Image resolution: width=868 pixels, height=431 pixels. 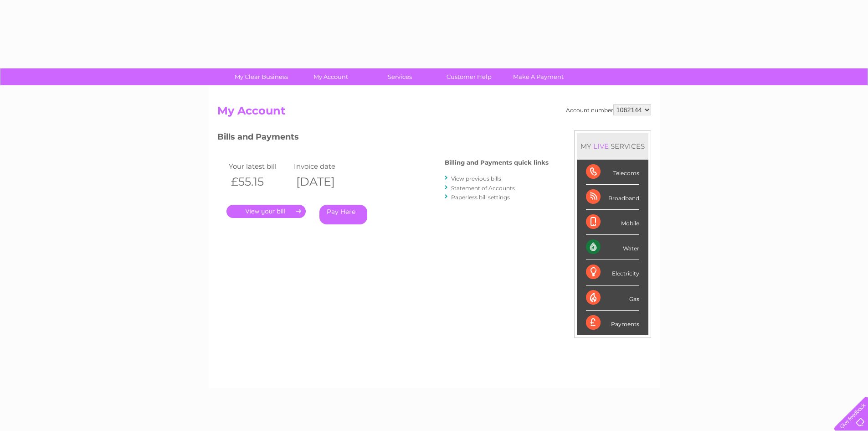 I want to click on div: LIVE, so click(x=601, y=146).